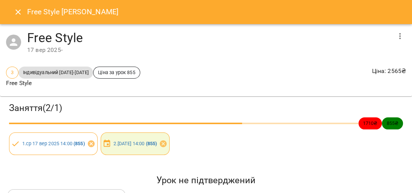 This screenshot has width=412, height=193. Describe the element at coordinates (389, 71) in the screenshot. I see `p: Ціна : 2565 ₴` at that location.